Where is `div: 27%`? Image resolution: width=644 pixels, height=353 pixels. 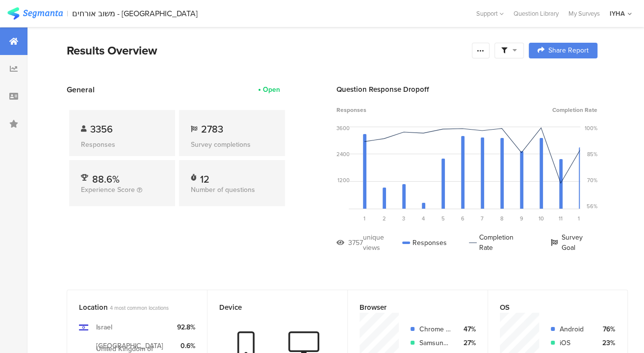 div: 27% is located at coordinates (467, 343).